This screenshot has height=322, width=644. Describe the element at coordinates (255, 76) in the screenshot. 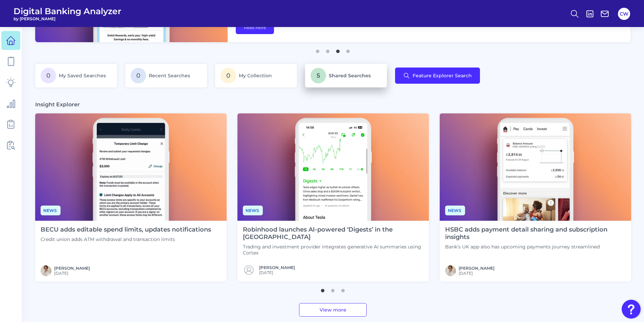

I see `span: My Collection` at that location.